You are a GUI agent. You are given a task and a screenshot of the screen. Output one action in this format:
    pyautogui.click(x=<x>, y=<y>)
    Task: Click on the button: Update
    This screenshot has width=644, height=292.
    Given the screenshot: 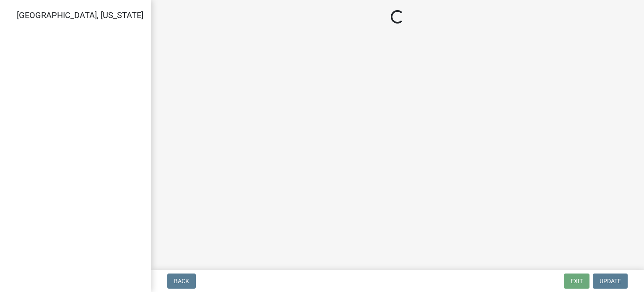 What is the action you would take?
    pyautogui.click(x=610, y=281)
    